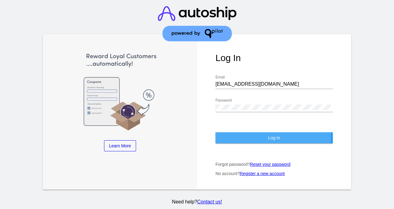  Describe the element at coordinates (120, 92) in the screenshot. I see `img: Apply Coupons Automatically to Scheduled Orders with QPilot` at that location.